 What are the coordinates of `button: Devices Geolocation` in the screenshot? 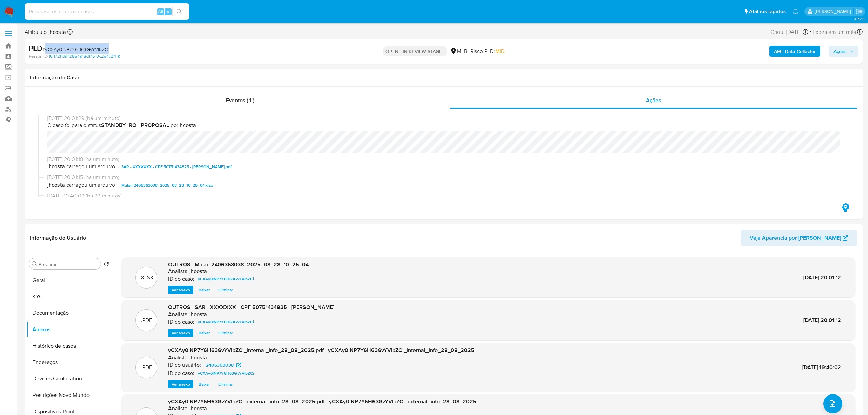 It's located at (69, 379).